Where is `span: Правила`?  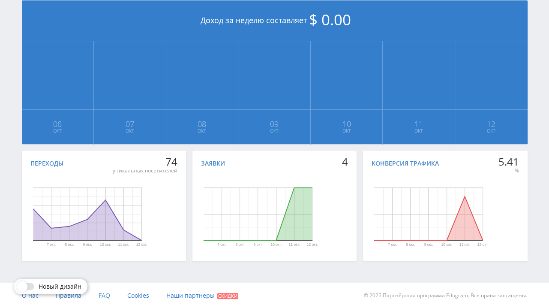 span: Правила is located at coordinates (69, 295).